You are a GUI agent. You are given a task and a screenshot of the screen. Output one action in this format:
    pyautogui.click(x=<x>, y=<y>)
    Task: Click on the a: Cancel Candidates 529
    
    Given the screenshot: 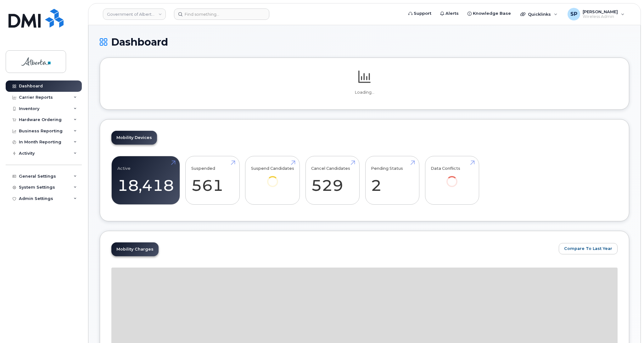 What is the action you would take?
    pyautogui.click(x=333, y=180)
    